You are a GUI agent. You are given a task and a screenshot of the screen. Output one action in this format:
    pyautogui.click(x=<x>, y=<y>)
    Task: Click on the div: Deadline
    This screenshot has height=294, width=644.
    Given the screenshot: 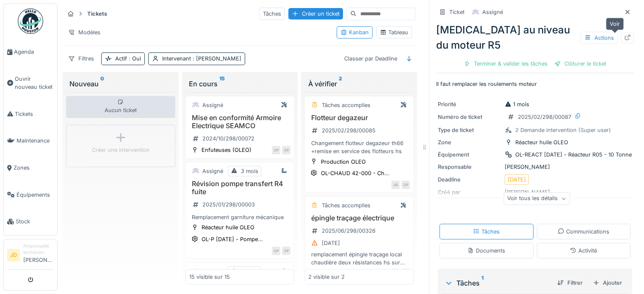 What is the action you would take?
    pyautogui.click(x=470, y=179)
    